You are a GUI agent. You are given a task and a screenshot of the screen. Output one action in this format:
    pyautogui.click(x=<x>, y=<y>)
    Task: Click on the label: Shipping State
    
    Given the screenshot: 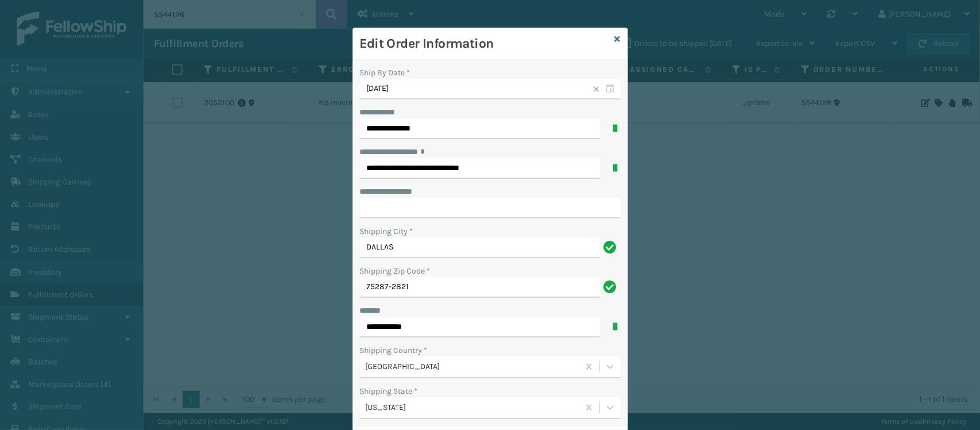 What is the action you would take?
    pyautogui.click(x=389, y=391)
    